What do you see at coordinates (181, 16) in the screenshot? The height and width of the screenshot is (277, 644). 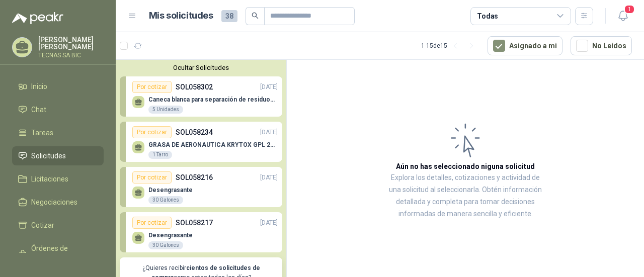 I see `h1: Mis solicitudes` at bounding box center [181, 16].